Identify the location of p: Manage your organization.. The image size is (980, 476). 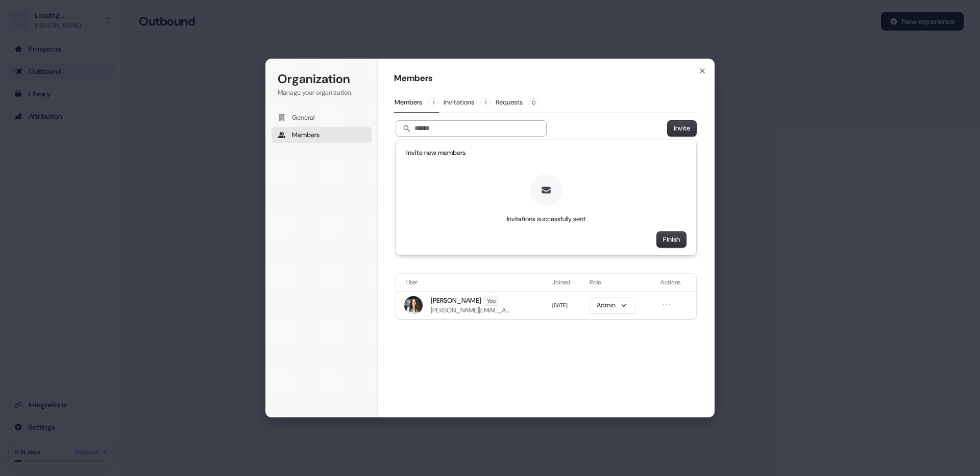
(321, 92).